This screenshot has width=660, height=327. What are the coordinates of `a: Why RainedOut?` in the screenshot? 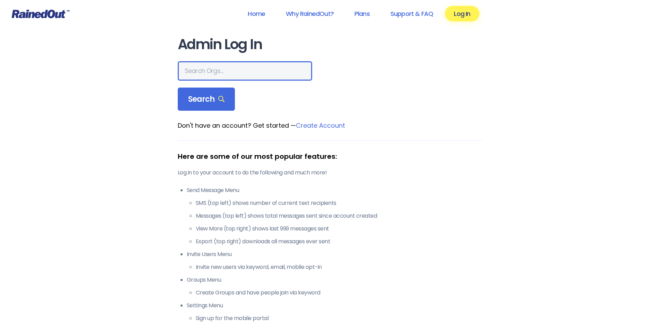 It's located at (310, 14).